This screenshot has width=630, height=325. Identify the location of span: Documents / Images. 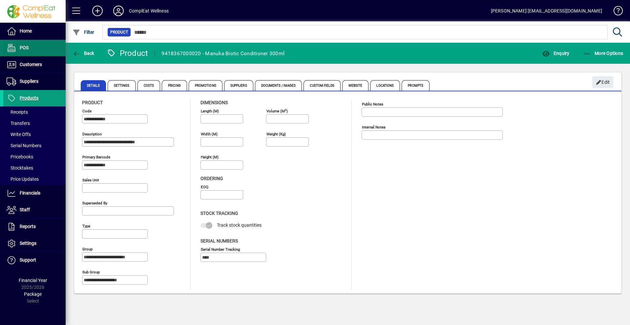
(279, 85).